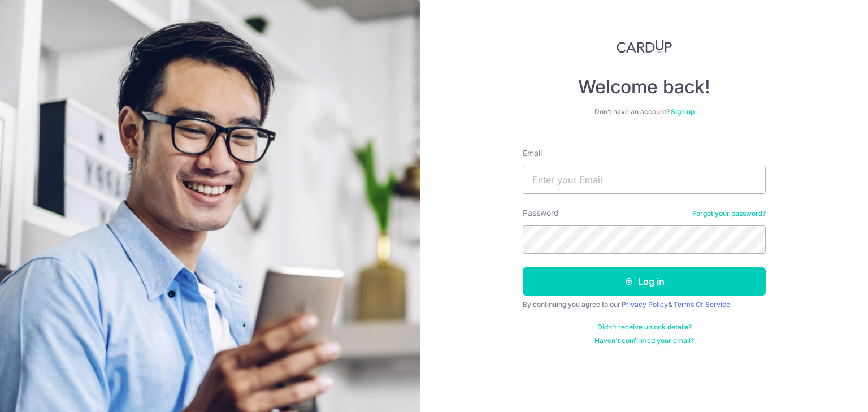  I want to click on a: Privacy Policy, so click(645, 304).